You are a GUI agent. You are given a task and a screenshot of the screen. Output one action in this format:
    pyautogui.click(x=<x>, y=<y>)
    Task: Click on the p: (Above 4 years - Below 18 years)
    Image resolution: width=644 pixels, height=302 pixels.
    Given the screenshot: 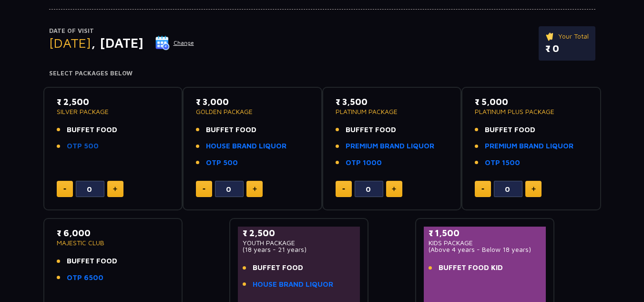 What is the action you would take?
    pyautogui.click(x=485, y=249)
    